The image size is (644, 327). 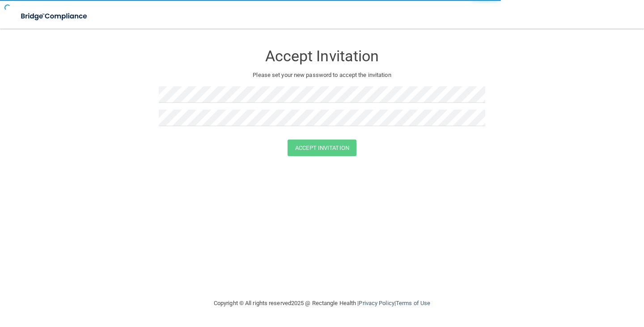 What do you see at coordinates (322, 75) in the screenshot?
I see `p: Please set your new password to accept the invitation` at bounding box center [322, 75].